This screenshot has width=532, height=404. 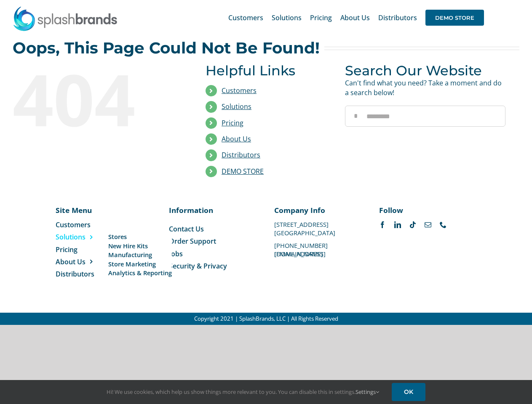 I want to click on a: Store Marketing, so click(x=140, y=264).